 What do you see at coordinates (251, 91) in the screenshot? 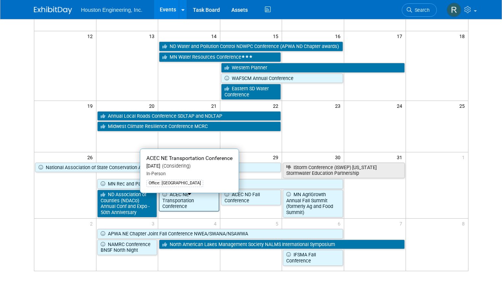
I see `a: Eastern SD Water Conference` at bounding box center [251, 91].